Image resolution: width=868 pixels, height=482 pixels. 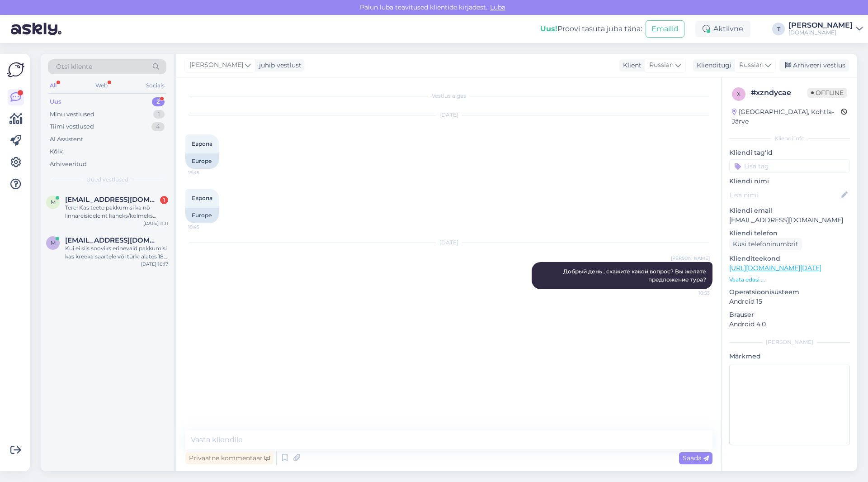 What do you see at coordinates (789, 324) in the screenshot?
I see `p: Android 4.0` at bounding box center [789, 324].